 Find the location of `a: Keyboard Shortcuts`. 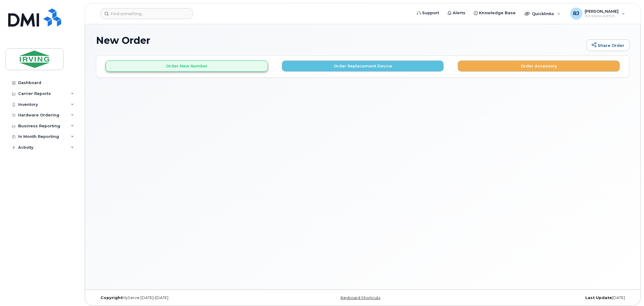

a: Keyboard Shortcuts is located at coordinates (361, 297).